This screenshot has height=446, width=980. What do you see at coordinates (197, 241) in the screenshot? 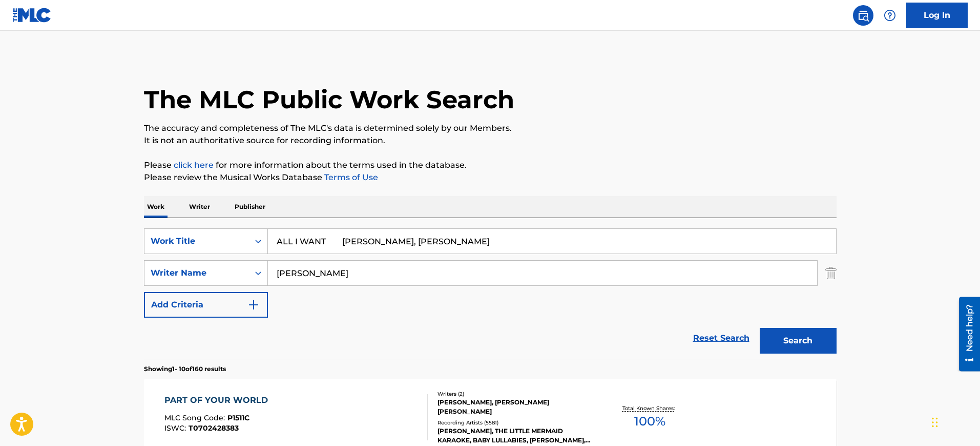
I see `div: Work Title` at bounding box center [197, 241].